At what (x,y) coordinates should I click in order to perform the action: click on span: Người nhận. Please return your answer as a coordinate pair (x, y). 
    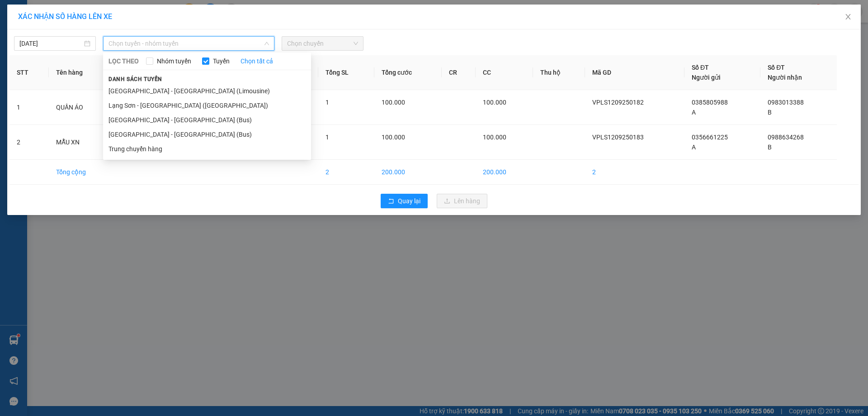
    Looking at the image, I should click on (785, 77).